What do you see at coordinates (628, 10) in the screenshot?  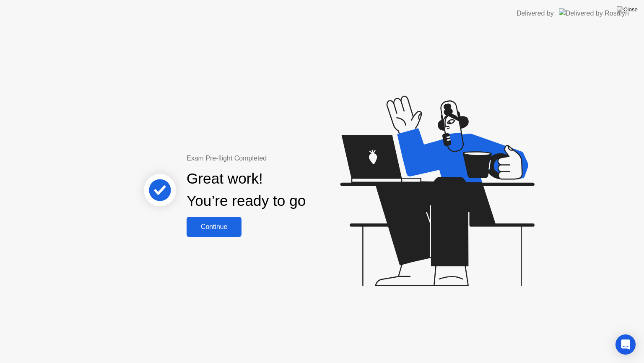 I see `img: Close` at bounding box center [628, 10].